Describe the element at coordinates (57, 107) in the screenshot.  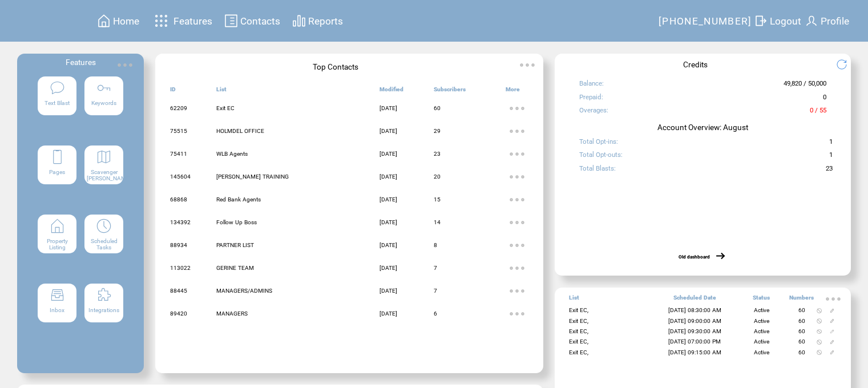
I see `a: Text Blast` at that location.